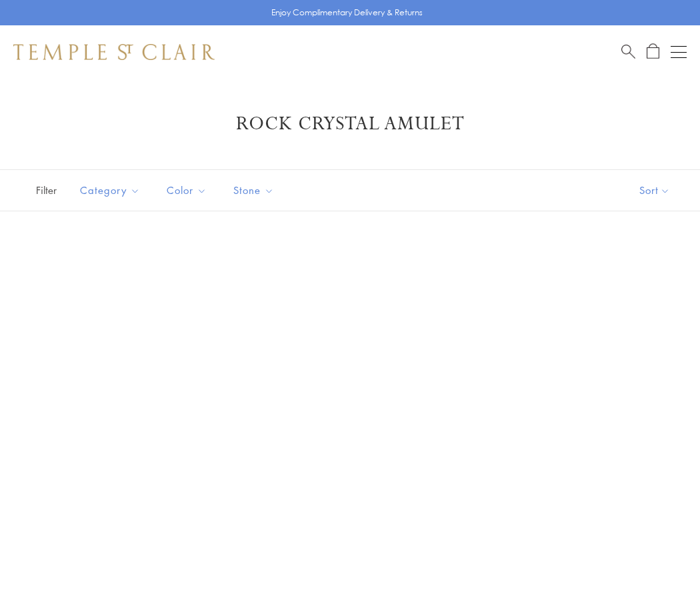 This screenshot has height=592, width=700. What do you see at coordinates (111, 190) in the screenshot?
I see `span: Category` at bounding box center [111, 190].